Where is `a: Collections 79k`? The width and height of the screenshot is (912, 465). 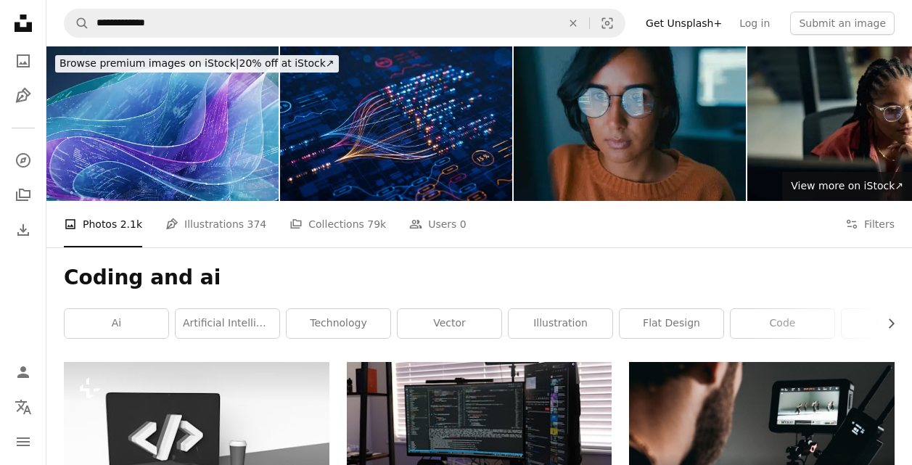
a: Collections 79k is located at coordinates (337, 224).